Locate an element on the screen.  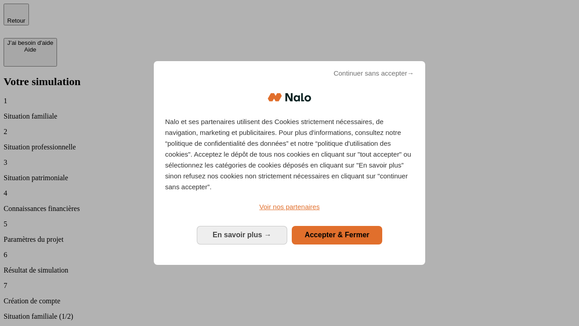
button: Accepter & Fermer: Accepter notre traitement des données et fermer is located at coordinates (337, 235).